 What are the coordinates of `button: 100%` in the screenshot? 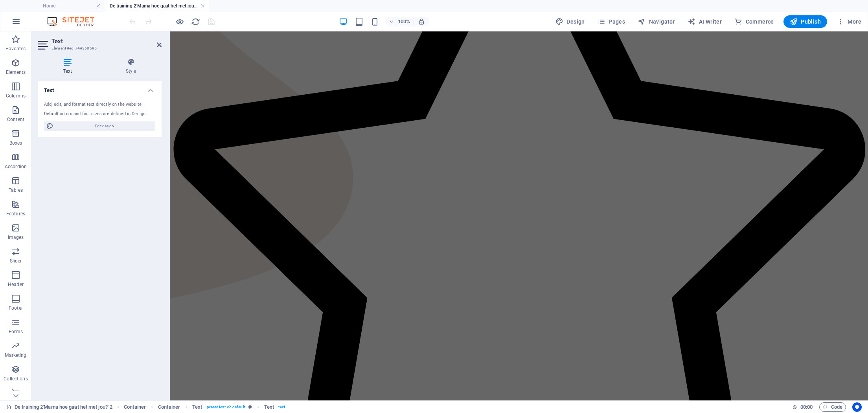 It's located at (399, 22).